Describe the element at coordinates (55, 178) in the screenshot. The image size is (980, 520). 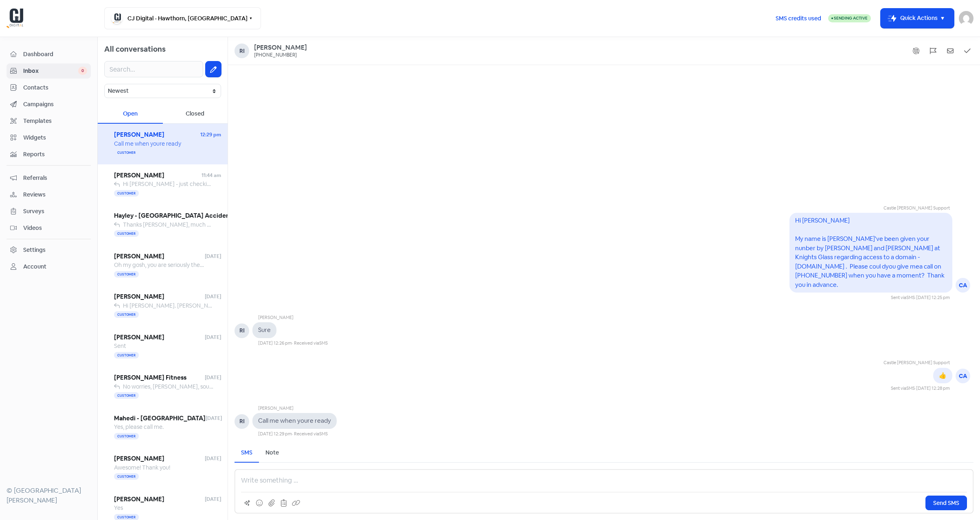
I see `span: Referrals` at that location.